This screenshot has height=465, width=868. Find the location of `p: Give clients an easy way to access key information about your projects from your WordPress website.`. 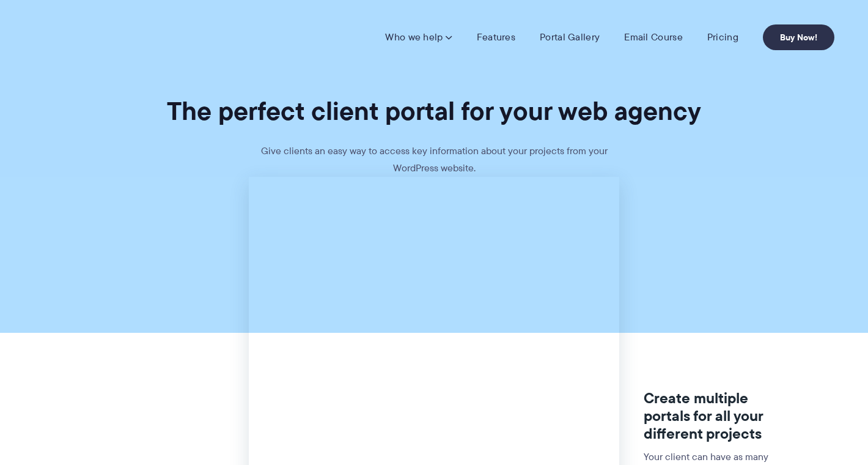

p: Give clients an easy way to access key information about your projects from your WordPress website. is located at coordinates (434, 160).